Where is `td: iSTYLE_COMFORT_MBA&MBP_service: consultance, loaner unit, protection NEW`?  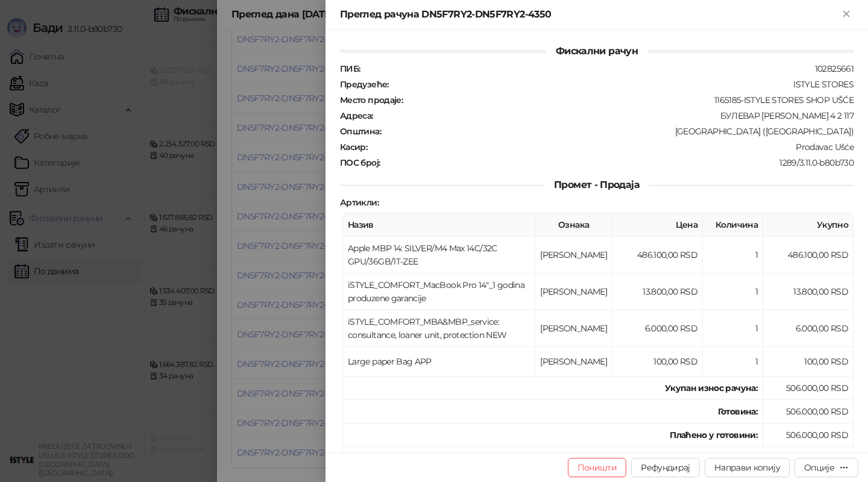 td: iSTYLE_COMFORT_MBA&MBP_service: consultance, loaner unit, protection NEW is located at coordinates (439, 328).